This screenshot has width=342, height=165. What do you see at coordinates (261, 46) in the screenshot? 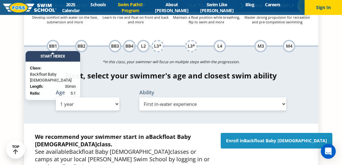
I see `div: M3` at bounding box center [261, 46].